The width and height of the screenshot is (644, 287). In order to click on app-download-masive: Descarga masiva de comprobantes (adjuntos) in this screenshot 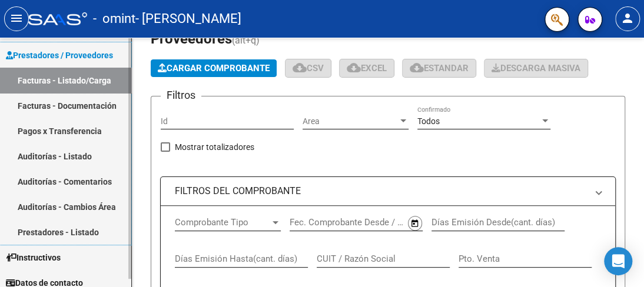, I will do `click(535, 68)`.